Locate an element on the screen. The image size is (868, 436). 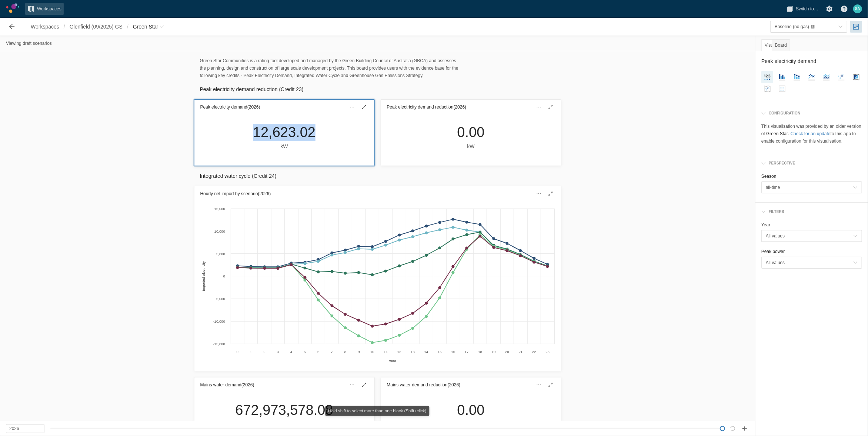
div: SA is located at coordinates (858, 9).